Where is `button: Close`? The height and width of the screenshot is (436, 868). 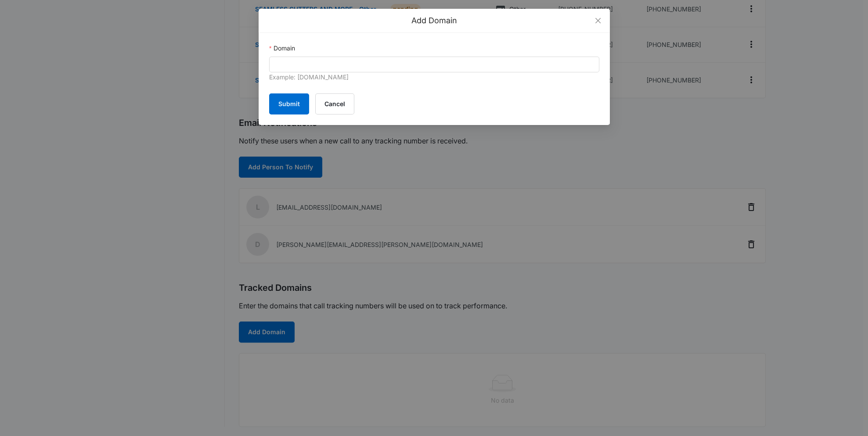 button: Close is located at coordinates (598, 21).